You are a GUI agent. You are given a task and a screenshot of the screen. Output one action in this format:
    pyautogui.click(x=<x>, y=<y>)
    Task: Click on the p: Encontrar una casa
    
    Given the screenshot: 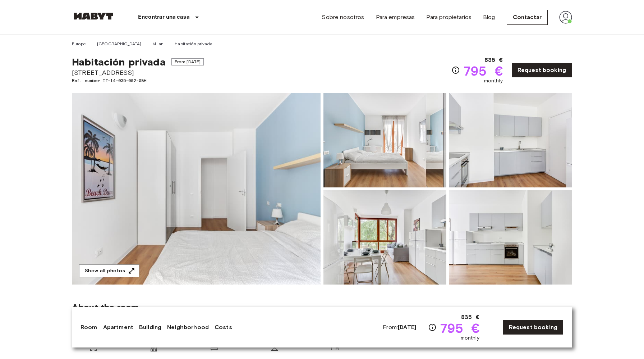 What is the action you would take?
    pyautogui.click(x=164, y=17)
    